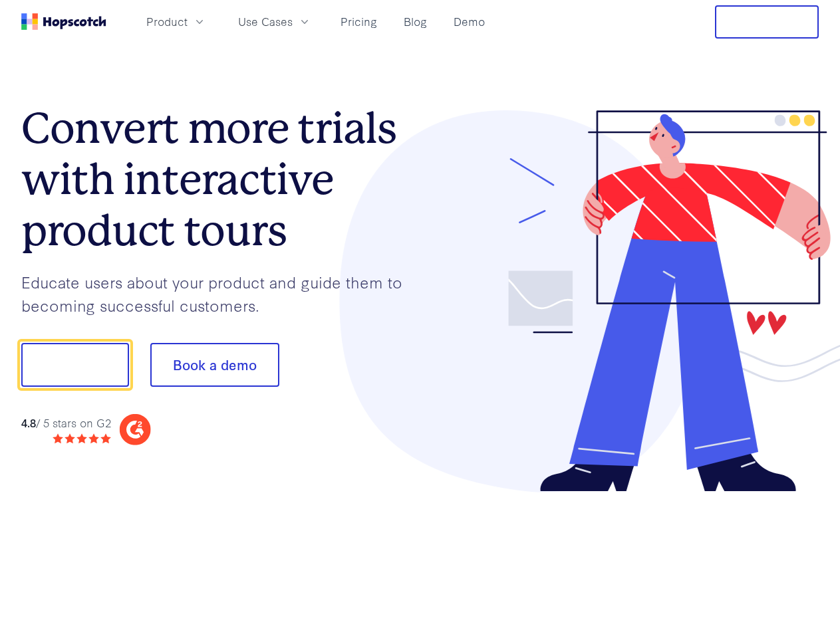 This screenshot has height=638, width=840. Describe the element at coordinates (176, 22) in the screenshot. I see `button: Product` at that location.